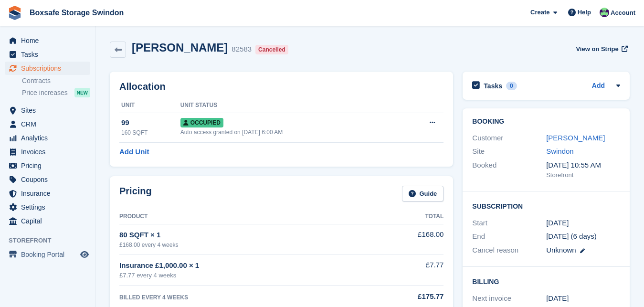  Describe the element at coordinates (540, 12) in the screenshot. I see `span: Create` at that location.